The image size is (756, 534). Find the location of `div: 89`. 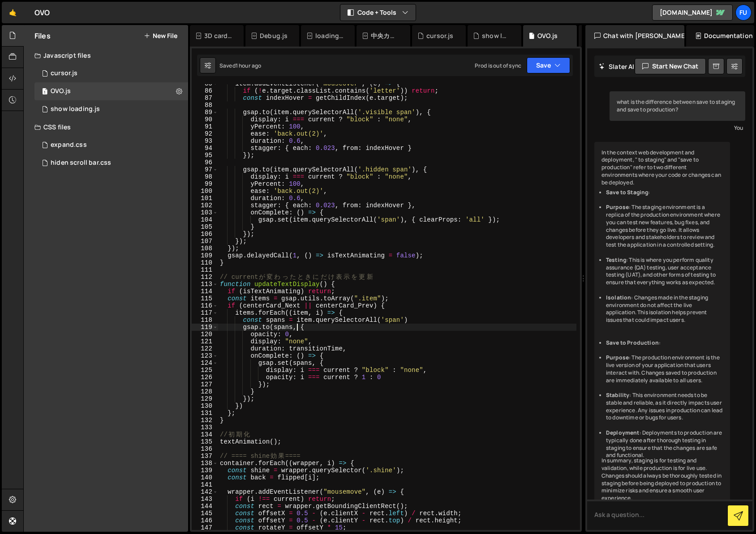

div: 89 is located at coordinates (205, 112).